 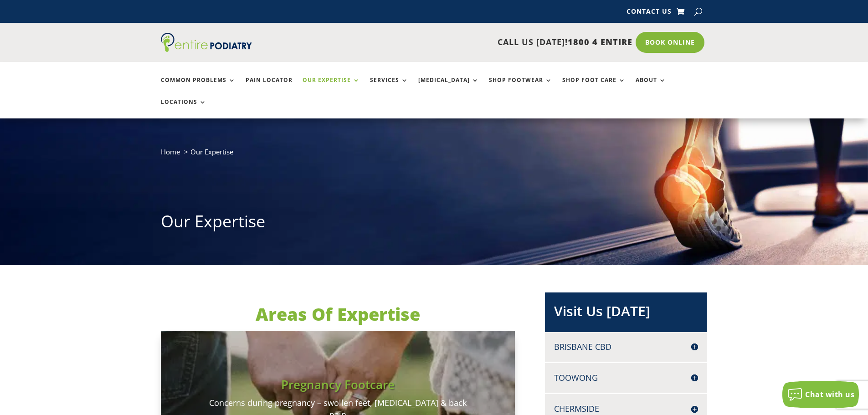 I want to click on a: Common Problems, so click(x=198, y=87).